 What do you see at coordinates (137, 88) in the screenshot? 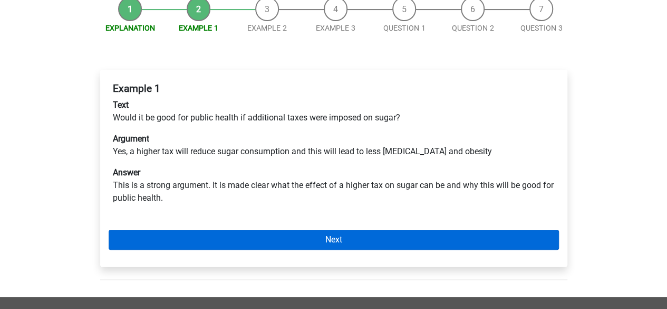
I see `b: Example 1` at bounding box center [137, 88].